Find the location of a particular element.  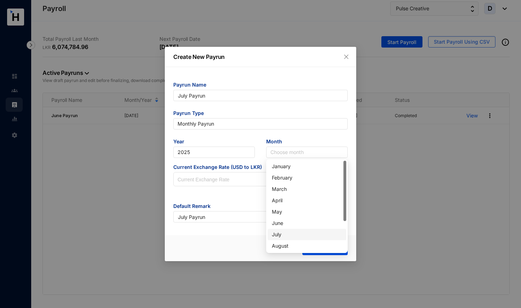

span: Month is located at coordinates (307, 142).